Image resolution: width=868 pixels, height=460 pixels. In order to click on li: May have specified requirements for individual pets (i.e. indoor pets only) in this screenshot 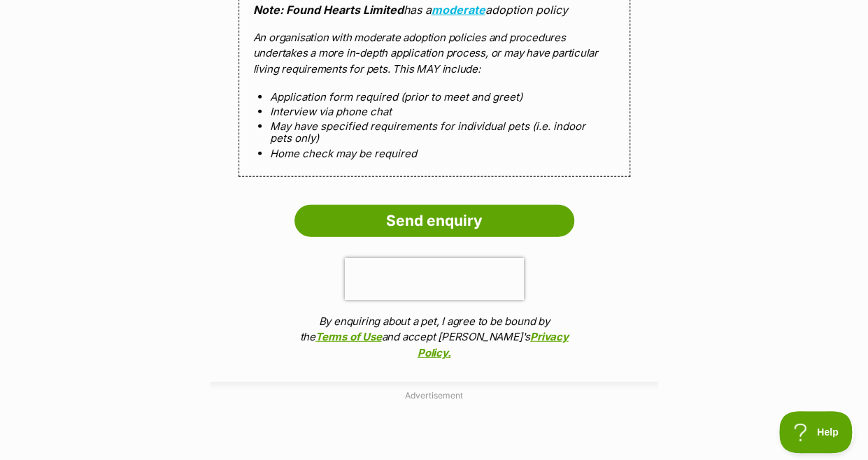, I will do `click(434, 132)`.